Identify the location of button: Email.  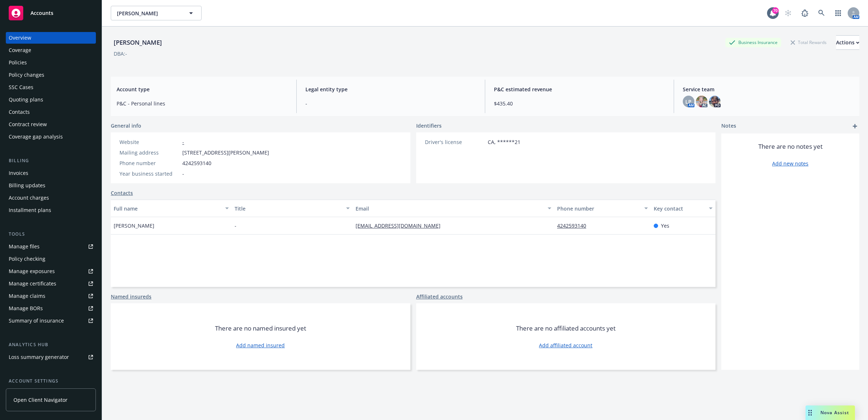
(453, 209).